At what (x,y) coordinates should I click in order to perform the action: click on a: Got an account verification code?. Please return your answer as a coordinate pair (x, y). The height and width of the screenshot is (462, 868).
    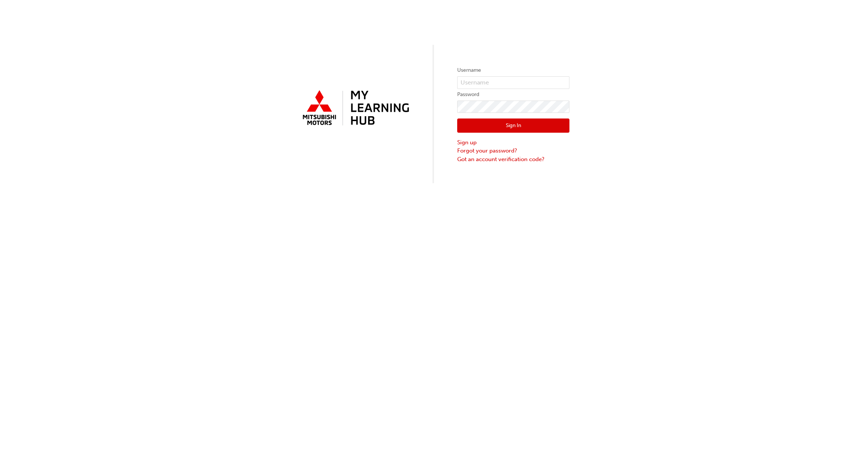
    Looking at the image, I should click on (513, 159).